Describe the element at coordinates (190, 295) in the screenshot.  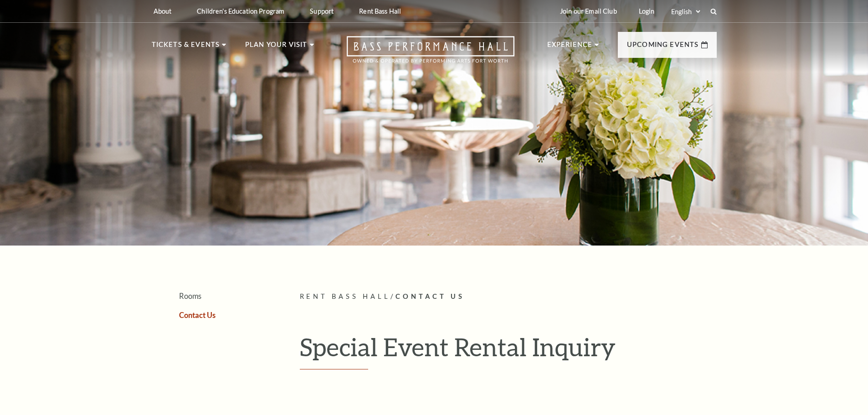
I see `a: Rooms` at that location.